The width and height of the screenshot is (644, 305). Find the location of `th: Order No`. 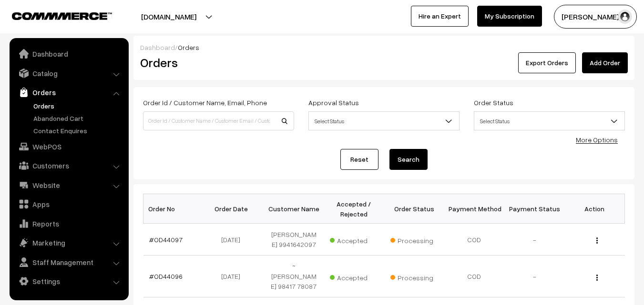

th: Order No is located at coordinates (173, 209).